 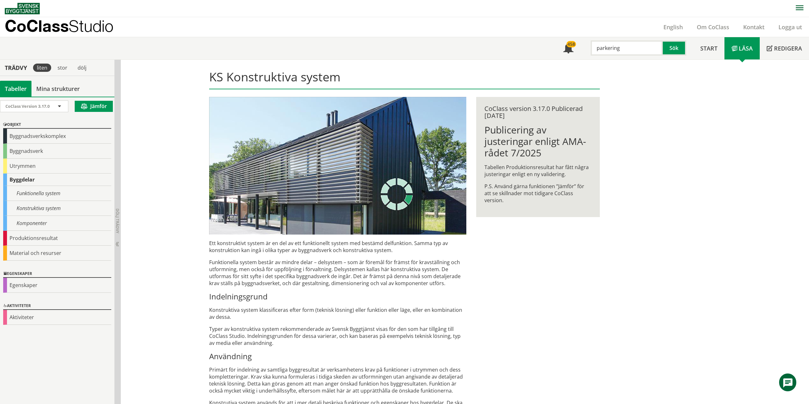 What do you see at coordinates (788, 48) in the screenshot?
I see `span: Redigera` at bounding box center [788, 48].